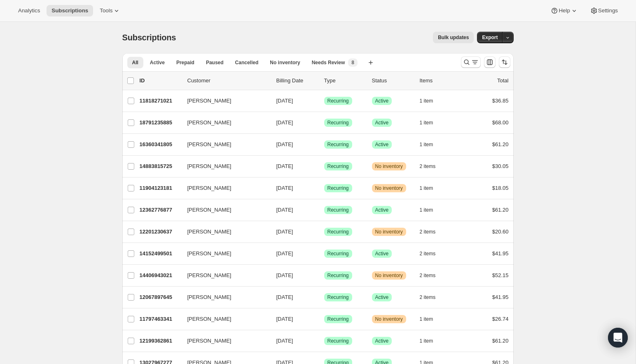 The height and width of the screenshot is (364, 636). Describe the element at coordinates (160, 210) in the screenshot. I see `p: 12362776877` at that location.